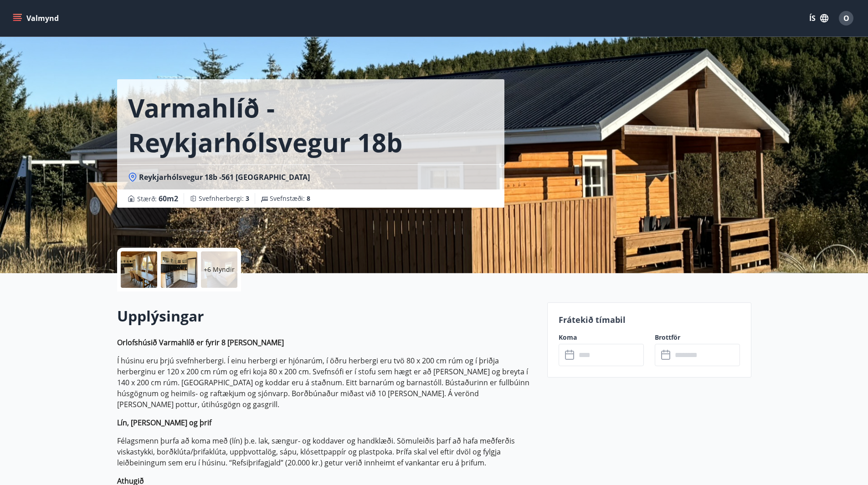  What do you see at coordinates (37, 18) in the screenshot?
I see `button: menu` at bounding box center [37, 18].